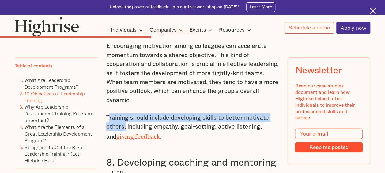 This screenshot has height=173, width=385. Describe the element at coordinates (329, 140) in the screenshot. I see `form: Modal Form` at that location.